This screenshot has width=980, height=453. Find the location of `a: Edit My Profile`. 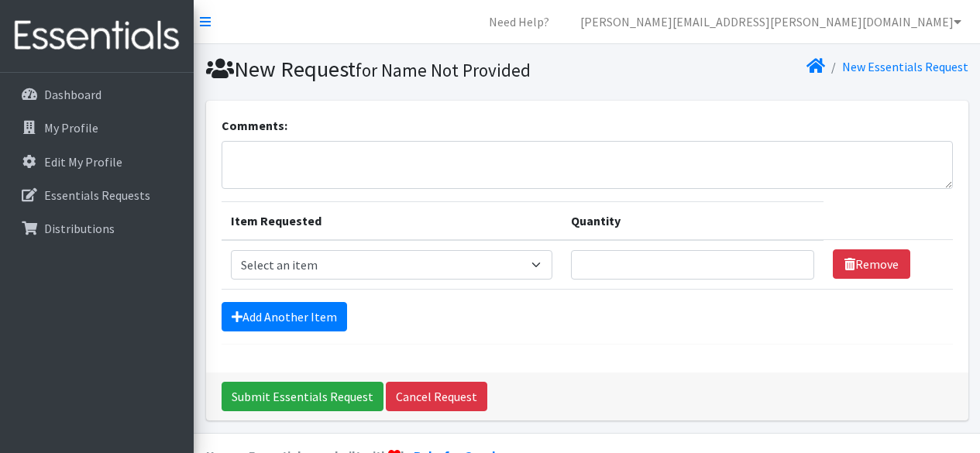

a: Edit My Profile is located at coordinates (97, 162).